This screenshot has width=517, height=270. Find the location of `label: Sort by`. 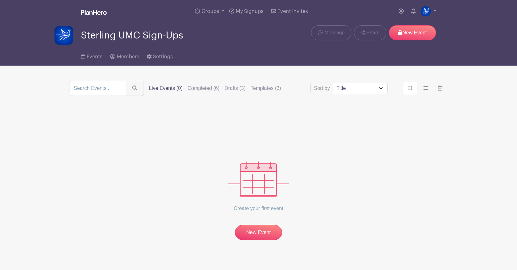

label: Sort by is located at coordinates (323, 88).